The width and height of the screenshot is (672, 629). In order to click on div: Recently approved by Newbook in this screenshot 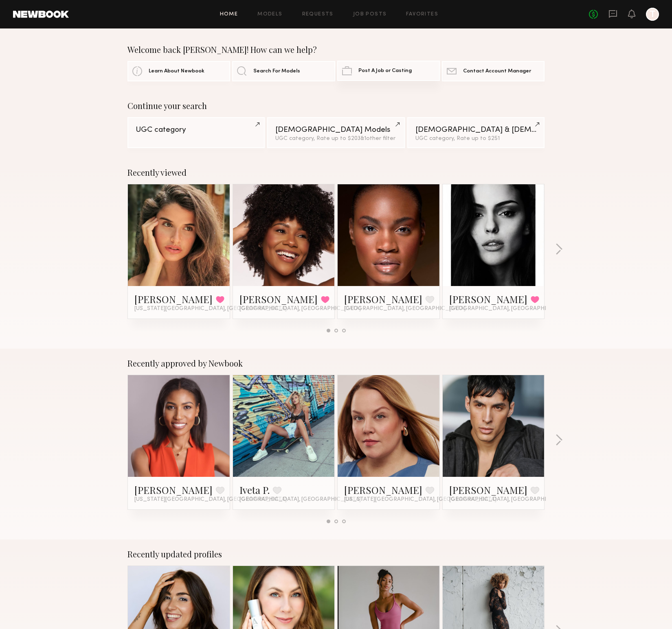, I will do `click(336, 364)`.